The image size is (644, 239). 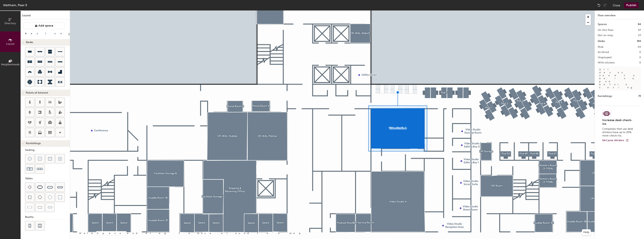 I want to click on h4: Increase desk check-ins, so click(x=618, y=122).